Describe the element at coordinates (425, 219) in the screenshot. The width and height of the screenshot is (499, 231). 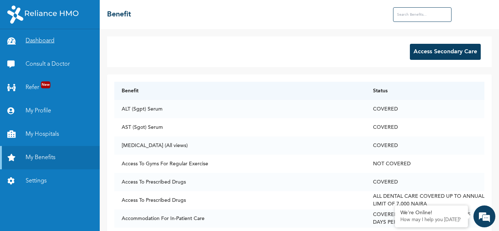
I see `td: COVERED (ADMISSIONS LIMITED TO 15 DAYS PER ENROLLEE PER ANNUM)` at that location.